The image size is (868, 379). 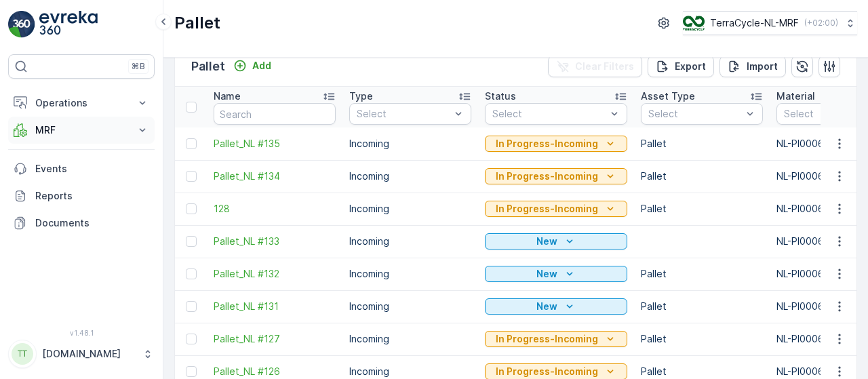 I want to click on img: logo_light-DOdMpM7g.png, so click(x=68, y=25).